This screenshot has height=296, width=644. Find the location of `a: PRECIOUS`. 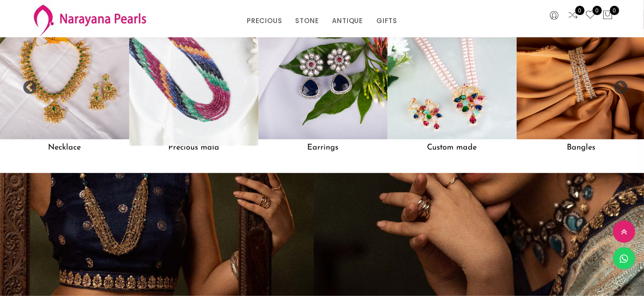

a: PRECIOUS is located at coordinates (264, 21).